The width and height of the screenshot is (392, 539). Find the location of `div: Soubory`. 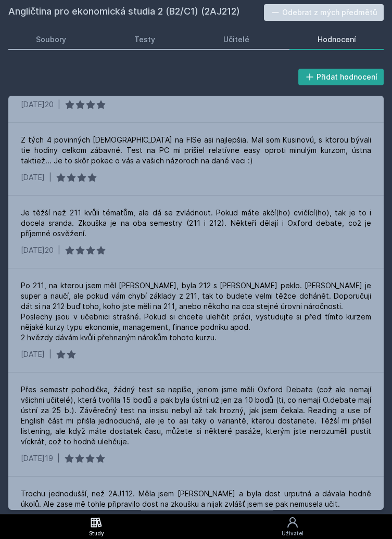

div: Soubory is located at coordinates (51, 40).